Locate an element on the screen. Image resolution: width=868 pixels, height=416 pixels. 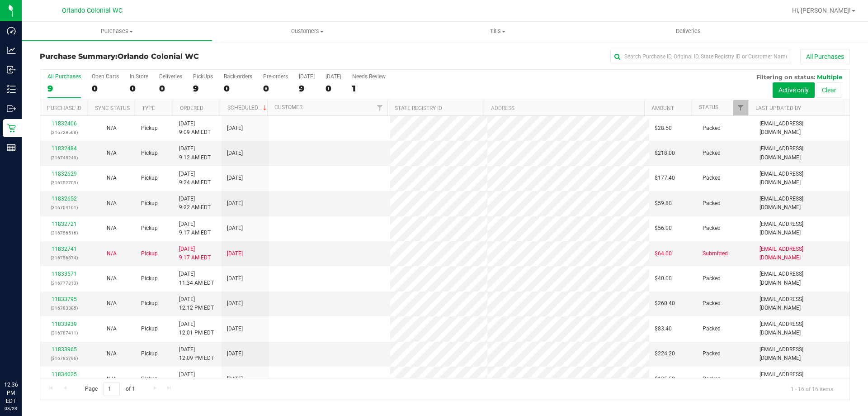
p: 12:36 PM EDT is located at coordinates (11, 393).